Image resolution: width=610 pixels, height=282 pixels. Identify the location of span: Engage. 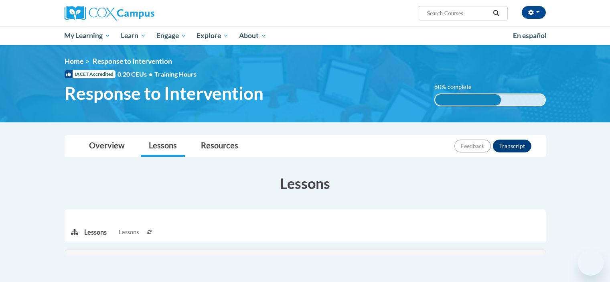
(171, 36).